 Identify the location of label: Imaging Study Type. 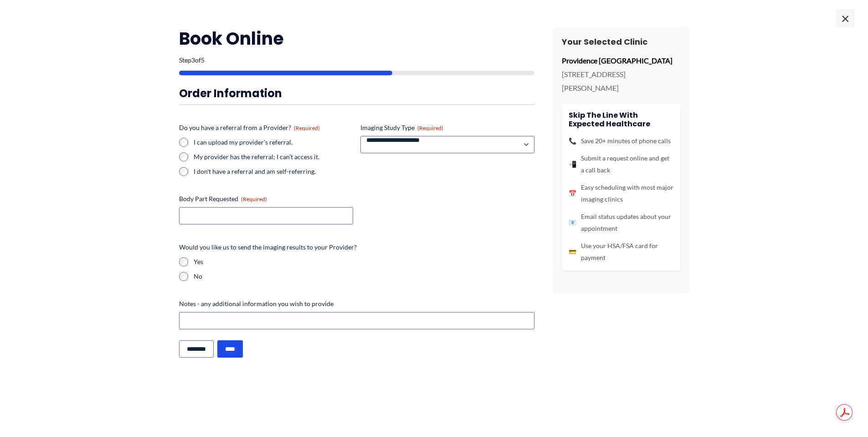
(448, 128).